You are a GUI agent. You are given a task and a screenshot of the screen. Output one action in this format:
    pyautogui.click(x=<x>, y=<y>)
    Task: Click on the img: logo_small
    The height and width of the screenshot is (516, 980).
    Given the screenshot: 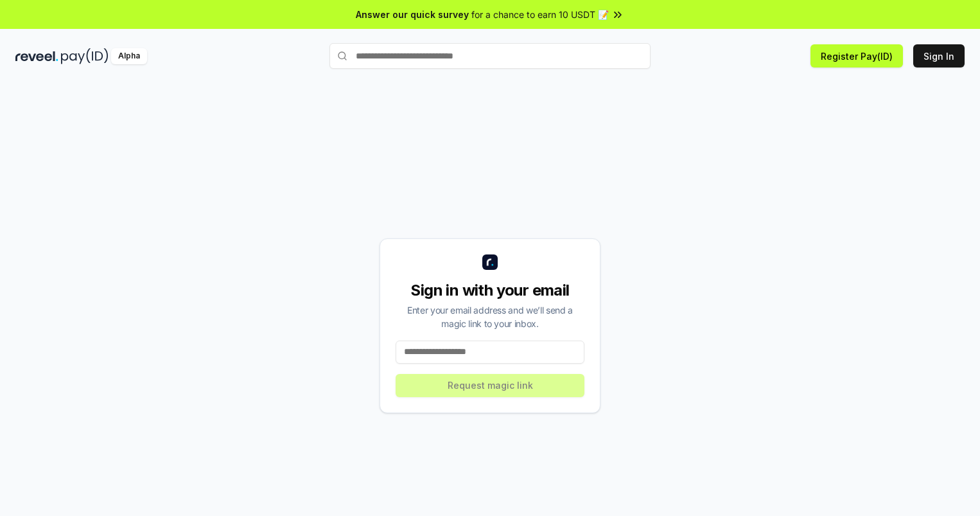 What is the action you would take?
    pyautogui.click(x=490, y=262)
    